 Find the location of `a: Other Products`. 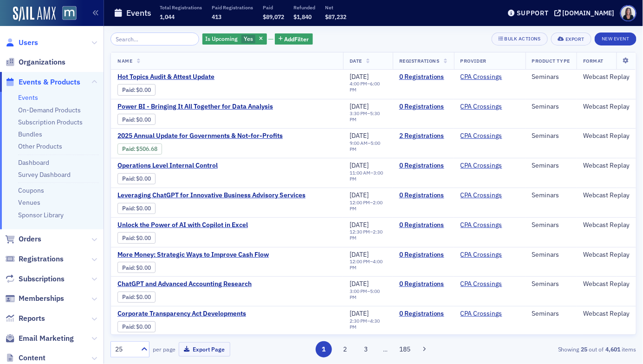

a: Other Products is located at coordinates (40, 146).